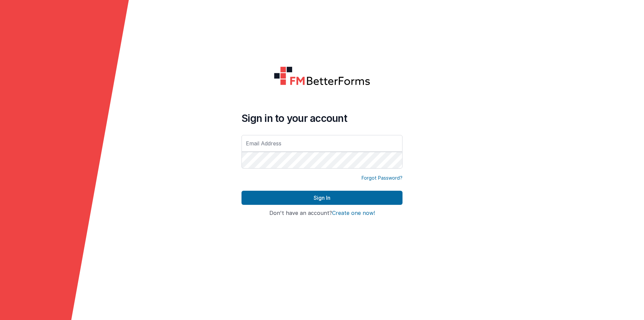  What do you see at coordinates (322, 118) in the screenshot?
I see `h4: Sign in to your account` at bounding box center [322, 118].